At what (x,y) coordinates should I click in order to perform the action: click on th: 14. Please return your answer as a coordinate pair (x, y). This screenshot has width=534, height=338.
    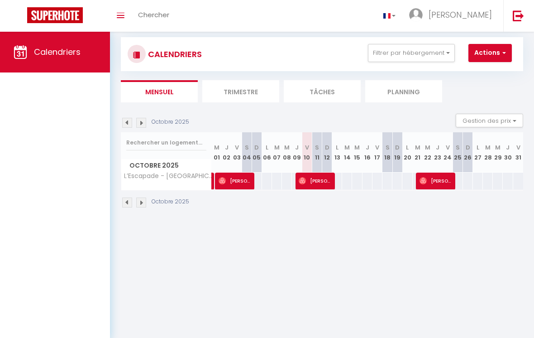
    Looking at the image, I should click on (347, 152).